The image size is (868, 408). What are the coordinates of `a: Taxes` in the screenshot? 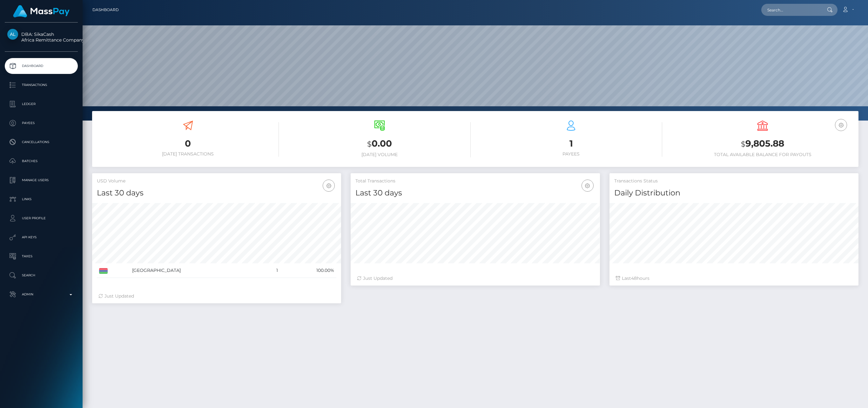 It's located at (41, 256).